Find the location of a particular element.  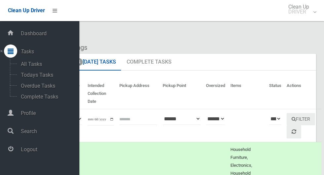

button: Filter is located at coordinates (300, 119).